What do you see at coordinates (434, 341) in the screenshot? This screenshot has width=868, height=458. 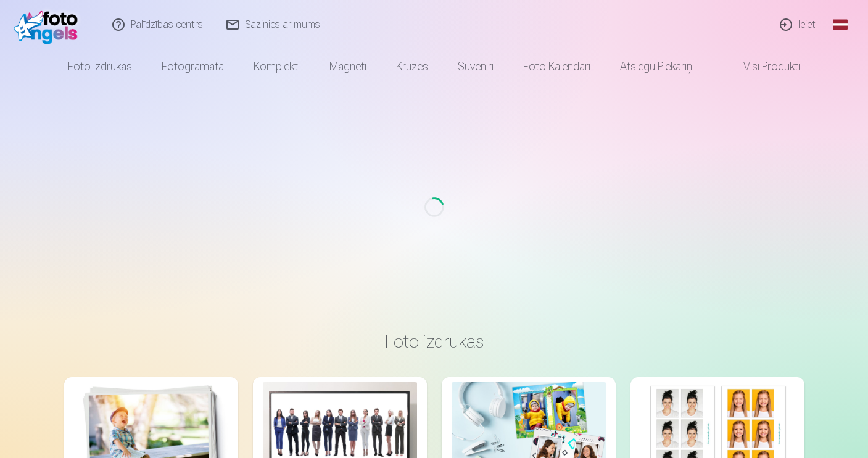 I see `h3: Foto izdrukas` at bounding box center [434, 341].